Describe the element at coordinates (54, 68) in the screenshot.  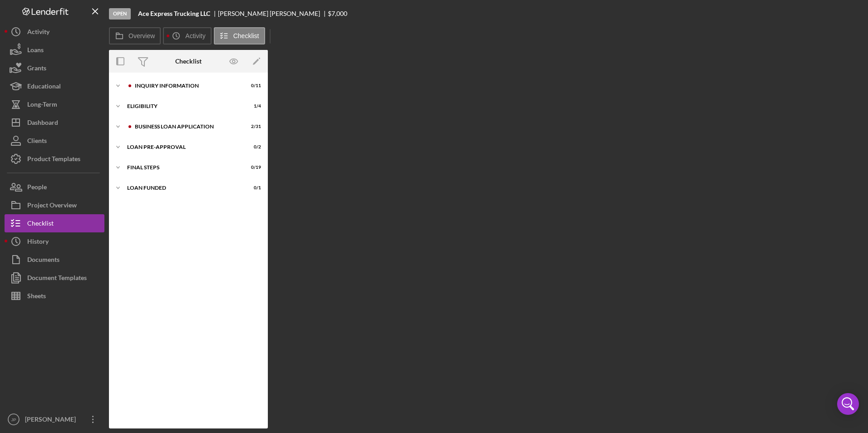
I see `a: Grants` at that location.